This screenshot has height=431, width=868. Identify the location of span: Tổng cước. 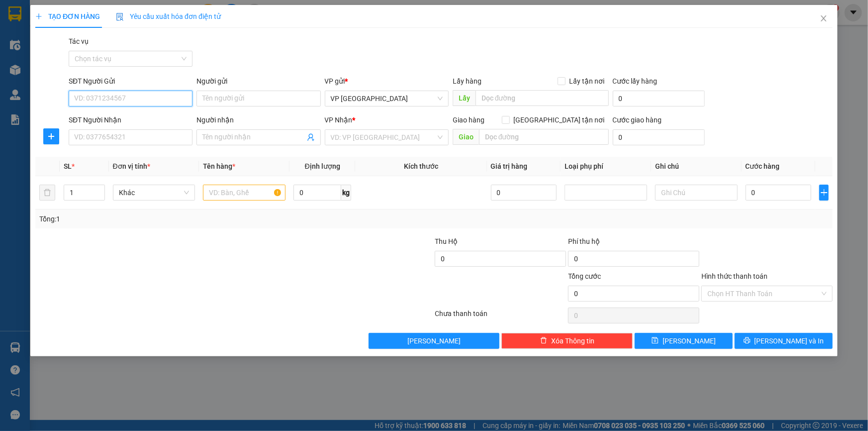
(584, 276).